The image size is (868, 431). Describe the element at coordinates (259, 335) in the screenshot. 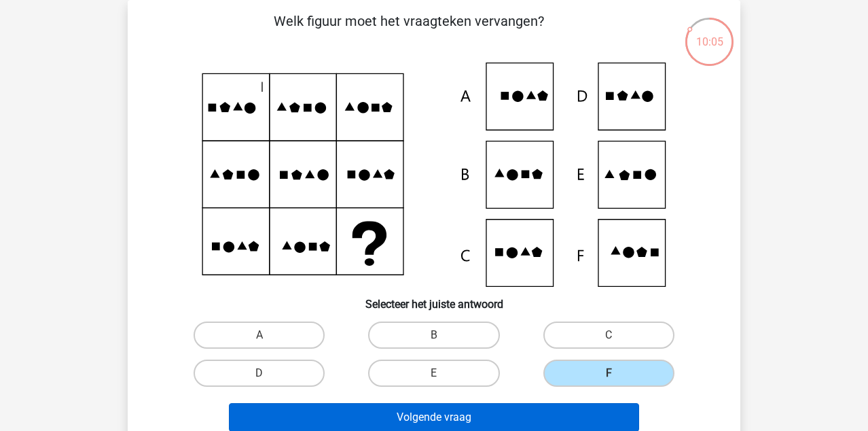

I see `label: A` at that location.